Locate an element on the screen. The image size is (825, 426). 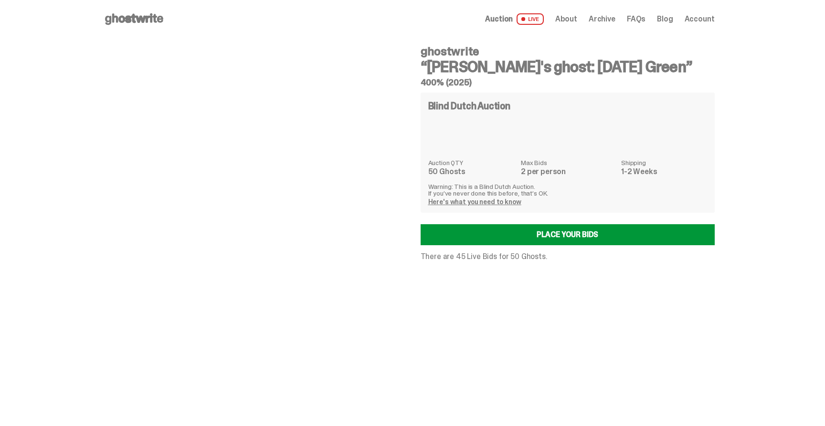
a: About is located at coordinates (566, 19).